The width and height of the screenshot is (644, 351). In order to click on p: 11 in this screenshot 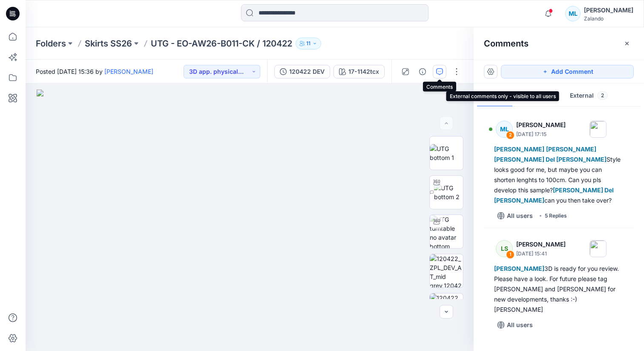, I will do `click(308, 44)`.